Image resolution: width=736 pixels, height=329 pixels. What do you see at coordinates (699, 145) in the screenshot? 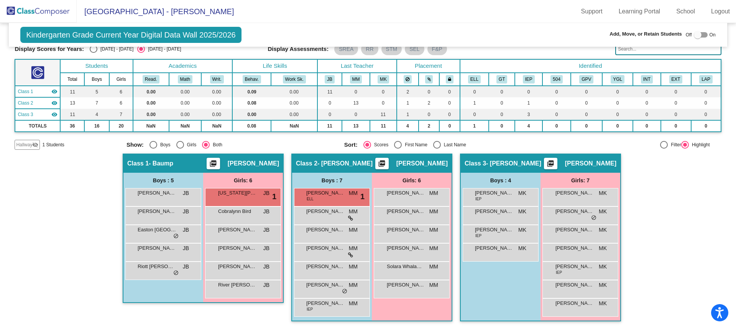
I see `div: Highlight` at bounding box center [699, 145].